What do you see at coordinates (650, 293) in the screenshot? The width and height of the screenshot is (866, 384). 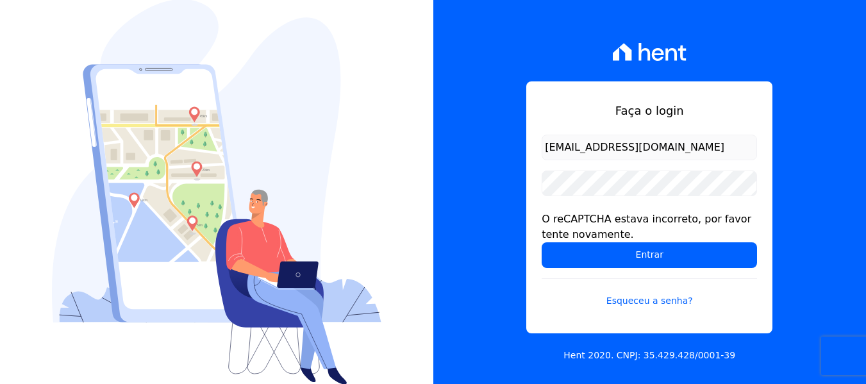 I see `a: Esqueceu a senha?` at bounding box center [650, 293].